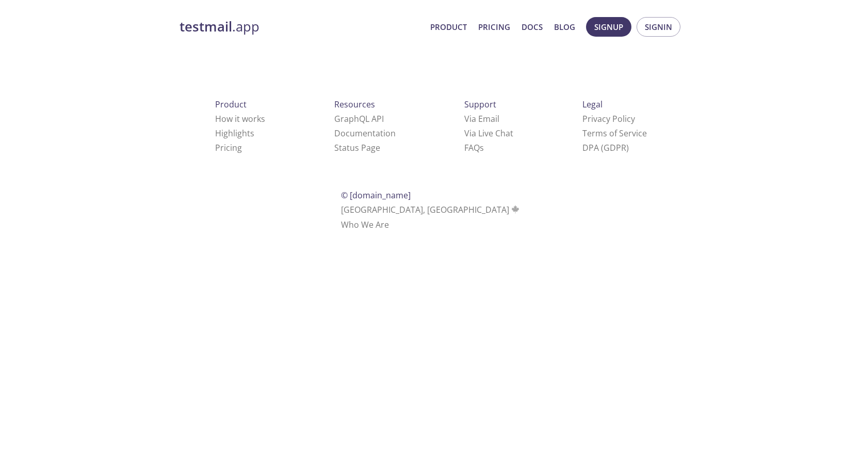 This screenshot has height=454, width=862. I want to click on strong: testmail, so click(206, 26).